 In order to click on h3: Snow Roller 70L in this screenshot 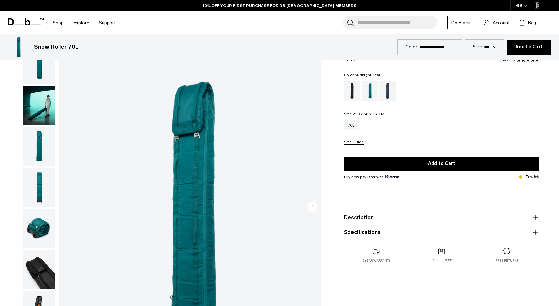, I will do `click(56, 47)`.